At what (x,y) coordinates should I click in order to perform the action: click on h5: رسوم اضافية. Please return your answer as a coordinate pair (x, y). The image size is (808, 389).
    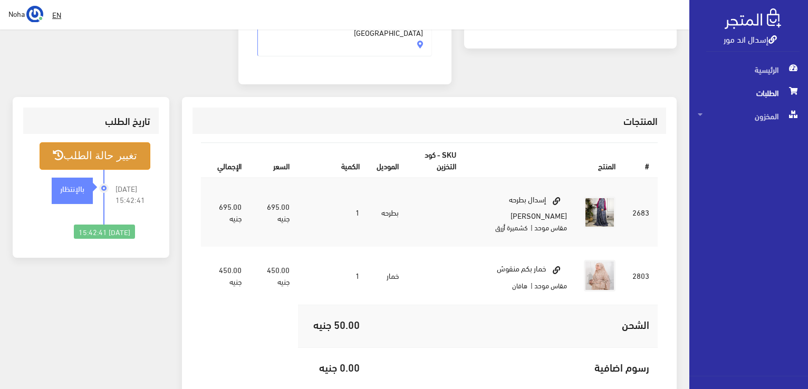
    Looking at the image, I should click on (513, 367).